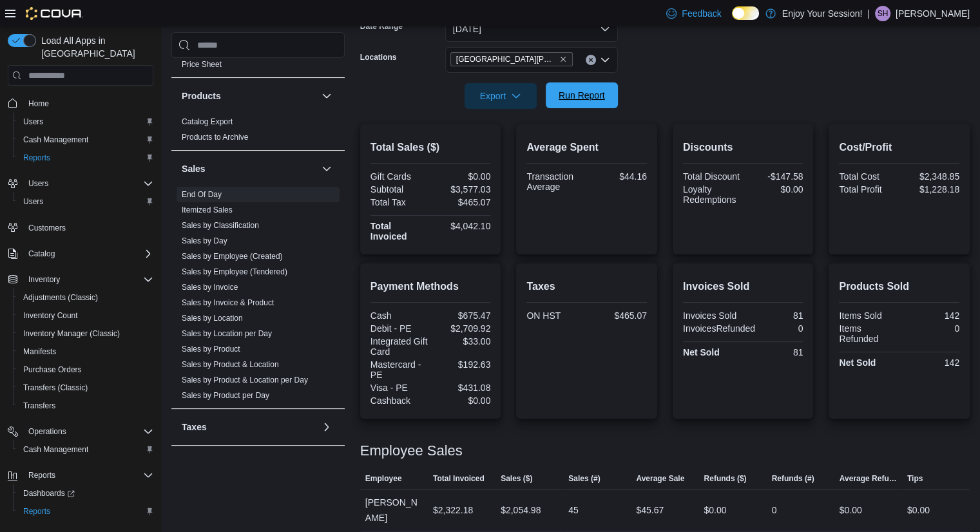 The image size is (980, 532). I want to click on button: Catalog, so click(41, 254).